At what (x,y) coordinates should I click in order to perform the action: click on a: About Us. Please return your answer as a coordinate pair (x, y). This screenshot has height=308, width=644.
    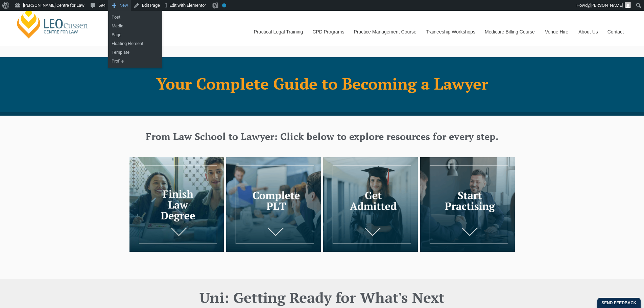
    Looking at the image, I should click on (588, 32).